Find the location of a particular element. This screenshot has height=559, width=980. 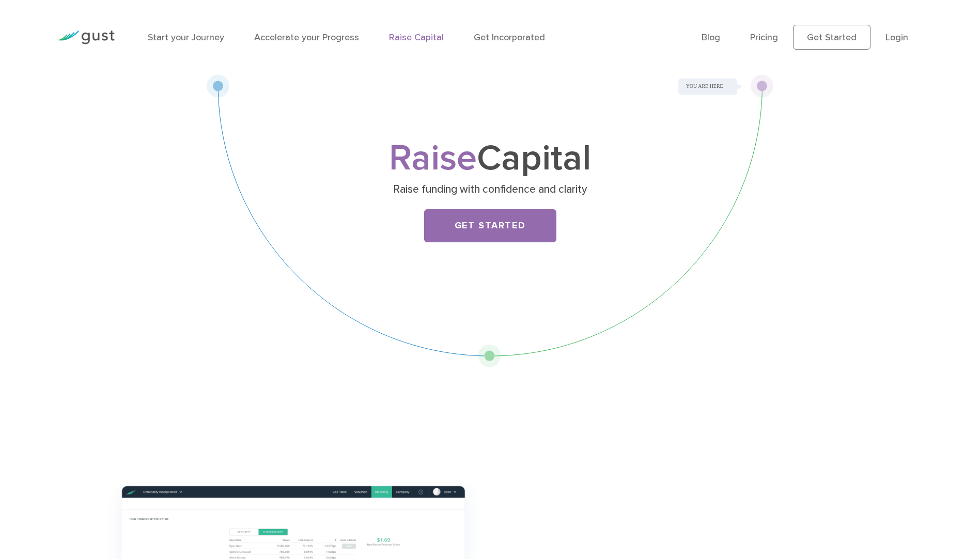

a: Blog is located at coordinates (711, 37).